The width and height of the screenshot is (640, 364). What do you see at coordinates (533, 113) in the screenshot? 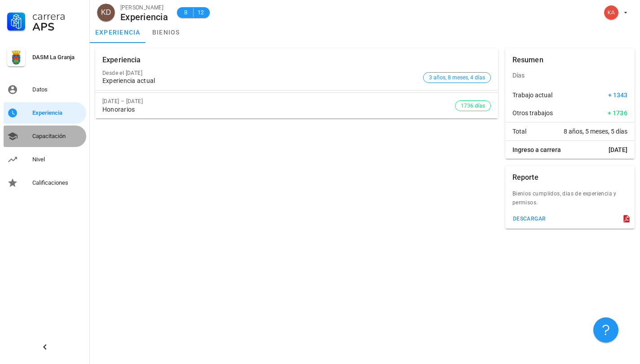
I see `span: Otros trabajos` at bounding box center [533, 113].